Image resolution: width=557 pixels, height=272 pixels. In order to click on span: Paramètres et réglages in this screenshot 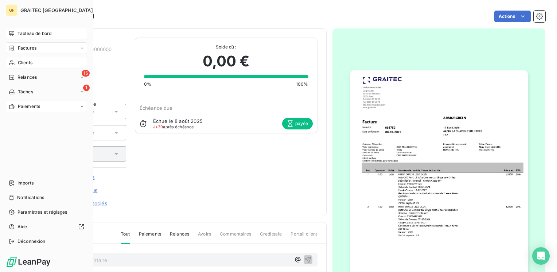, I will do `click(42, 212)`.